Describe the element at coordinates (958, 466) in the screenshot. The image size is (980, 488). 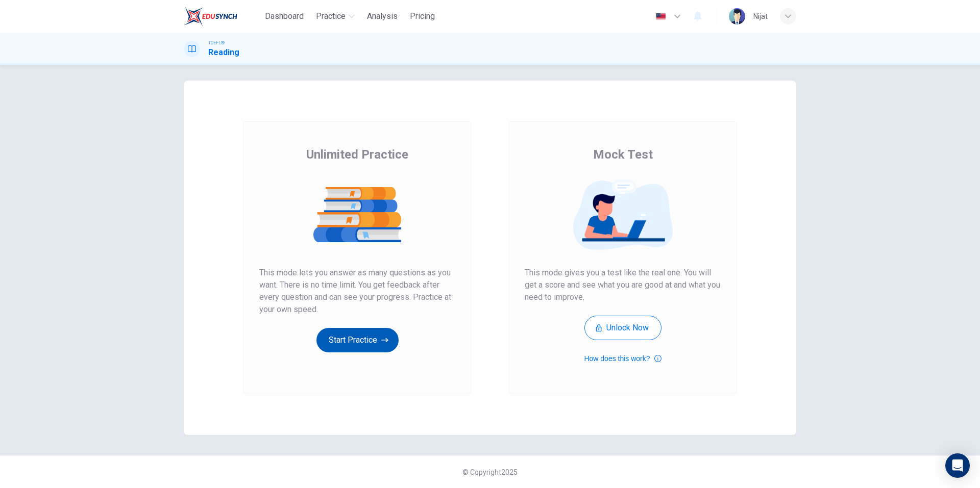
I see `div: Open Intercom Messenger` at that location.